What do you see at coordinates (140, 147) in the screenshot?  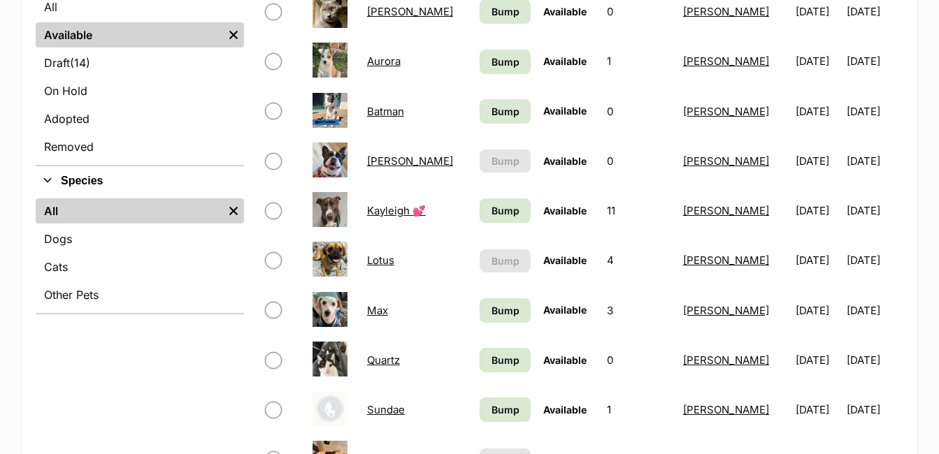 I see `a: Removed` at bounding box center [140, 147].